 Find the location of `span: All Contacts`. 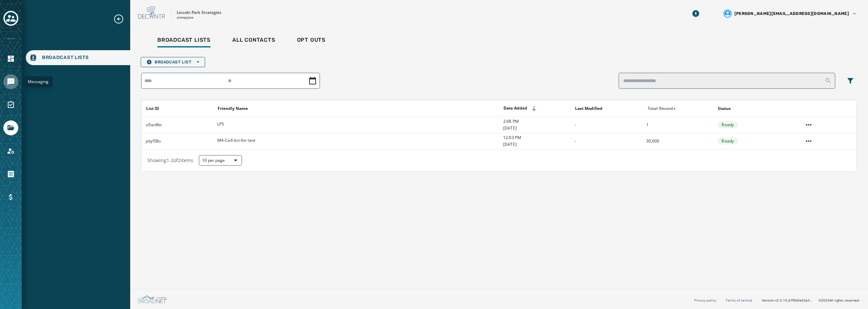

span: All Contacts is located at coordinates (254, 40).